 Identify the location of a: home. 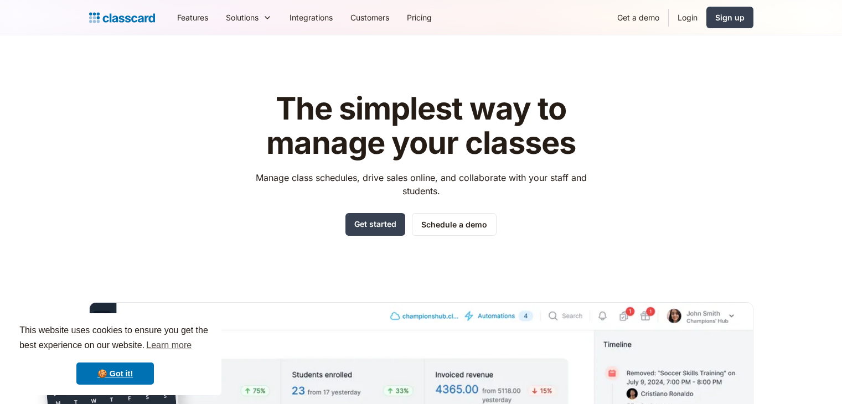
(122, 18).